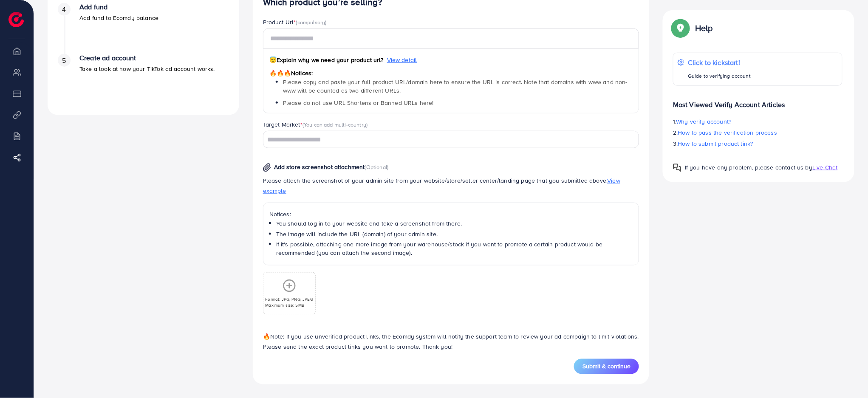 This screenshot has height=398, width=868. I want to click on span: 5, so click(64, 61).